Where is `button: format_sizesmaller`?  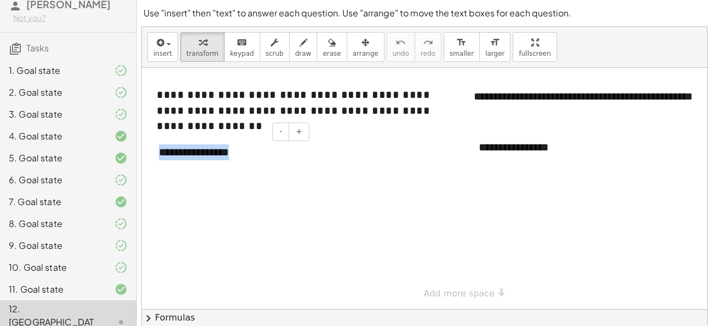
button: format_sizesmaller is located at coordinates (462, 47).